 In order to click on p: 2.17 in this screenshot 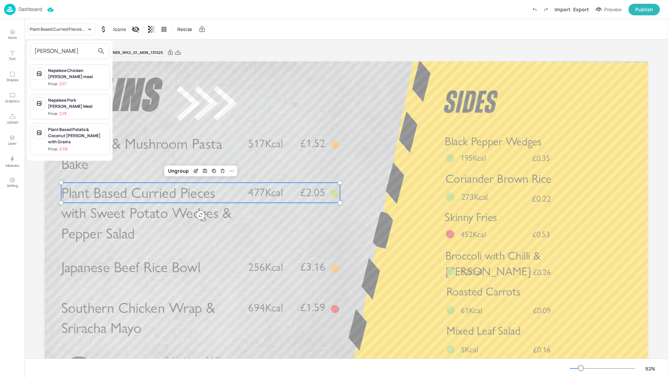, I will do `click(63, 84)`.